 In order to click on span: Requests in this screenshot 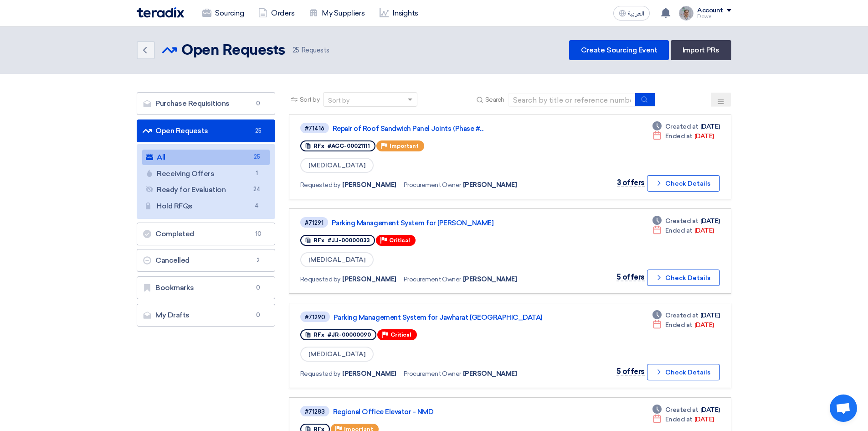, I will do `click(311, 50)`.